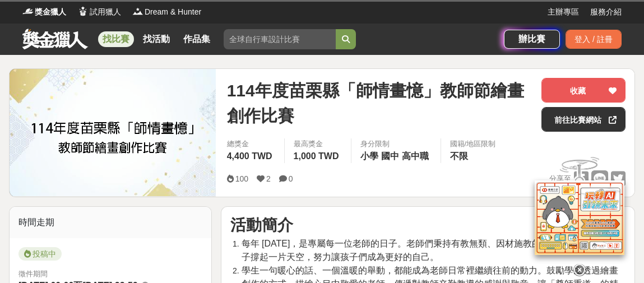  I want to click on span: 1,000 TWD, so click(316, 156).